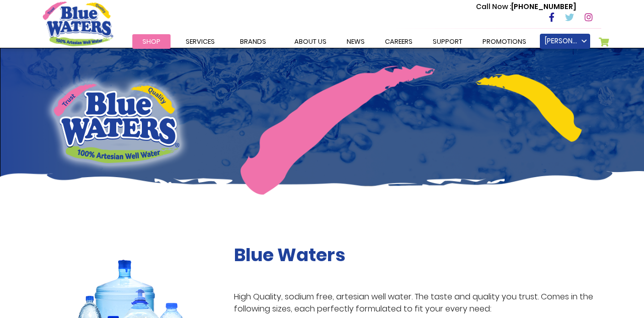 The height and width of the screenshot is (318, 644). I want to click on p: High Quality, sodium free, artesian well water. The taste and quality you trust. Comes in the fol..., so click(417, 303).